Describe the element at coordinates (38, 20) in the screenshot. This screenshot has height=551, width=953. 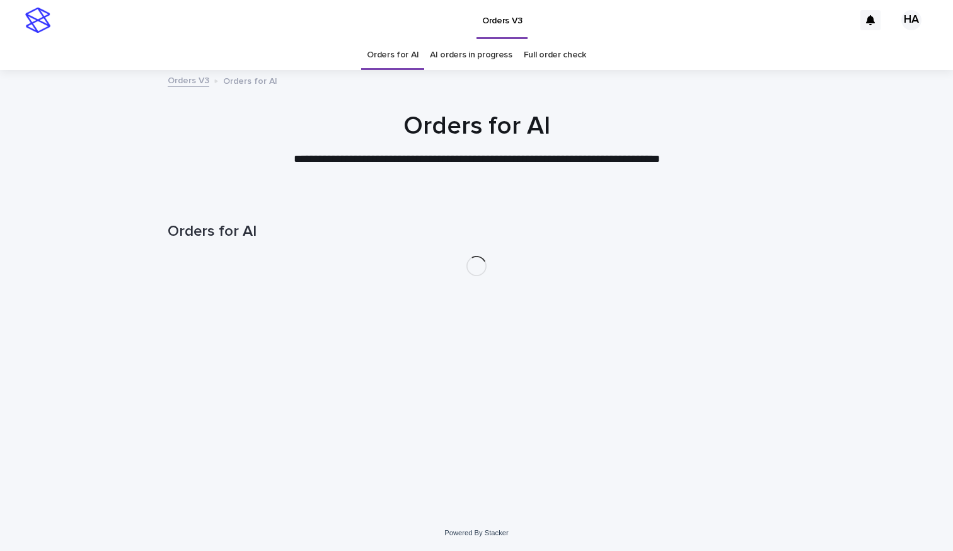
I see `img: stacker-logo-s-only.png` at that location.